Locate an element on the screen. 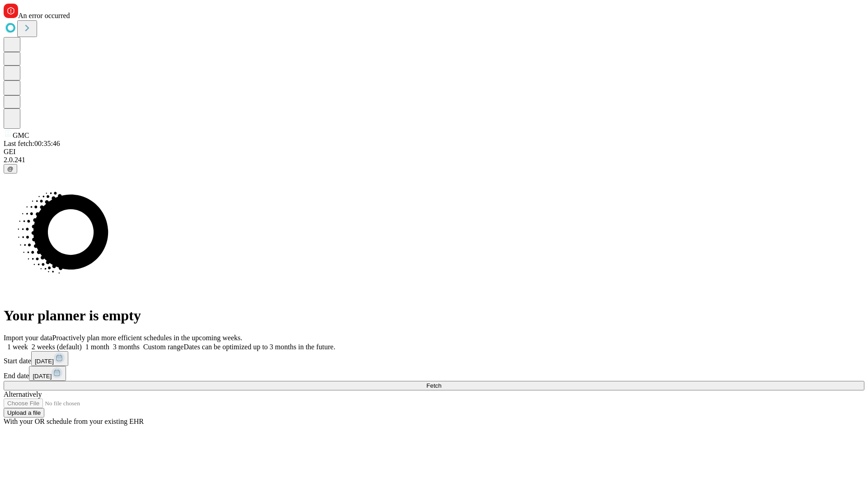 The width and height of the screenshot is (868, 488). span: 2 weeks (default) is located at coordinates (57, 346).